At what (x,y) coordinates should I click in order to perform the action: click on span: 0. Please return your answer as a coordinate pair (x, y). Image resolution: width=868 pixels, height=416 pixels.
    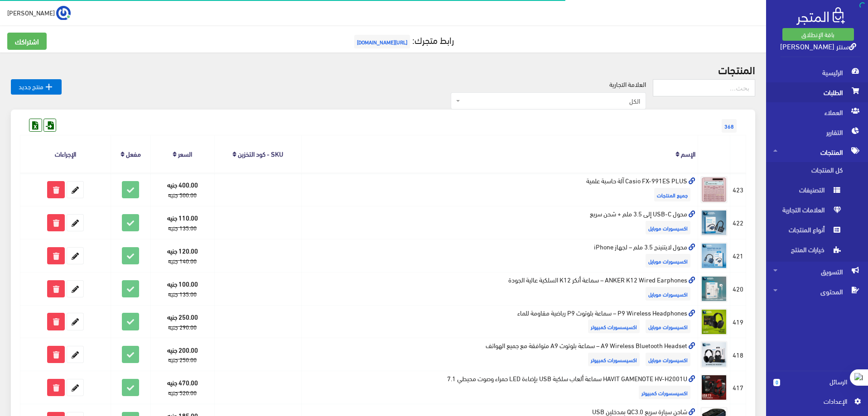
    Looking at the image, I should click on (776, 383).